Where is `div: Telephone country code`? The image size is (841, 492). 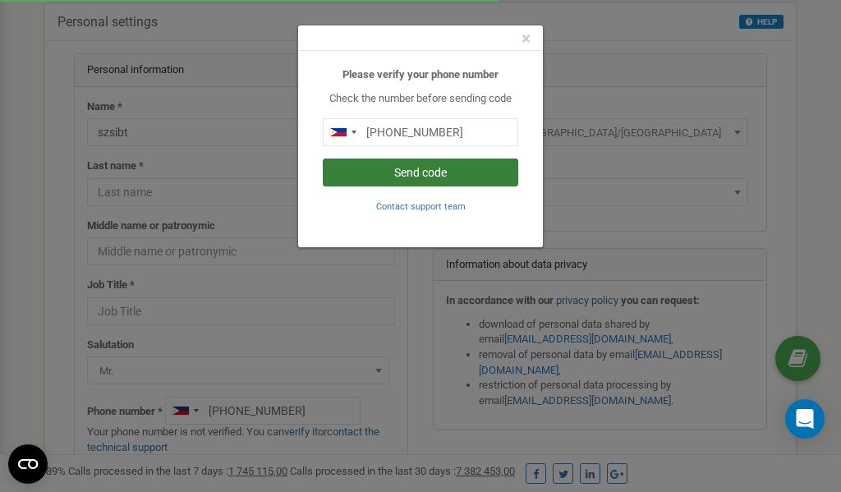 div: Telephone country code is located at coordinates (342, 132).